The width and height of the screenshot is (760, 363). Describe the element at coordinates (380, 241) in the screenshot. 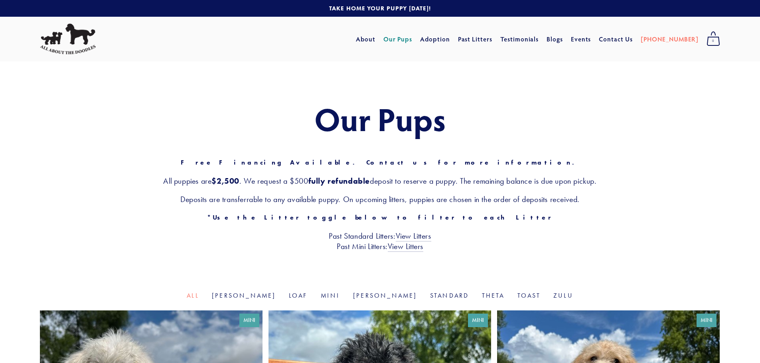

I see `h3: Past Standard Litters: Past Mini Litters:` at that location.